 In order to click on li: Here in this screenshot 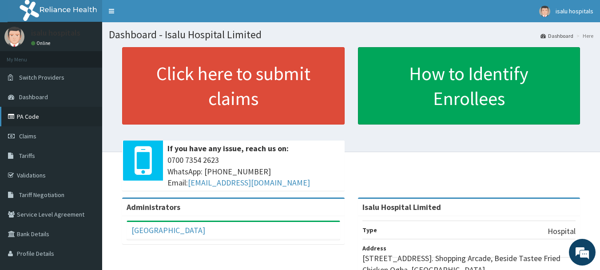, I will do `click(584, 36)`.